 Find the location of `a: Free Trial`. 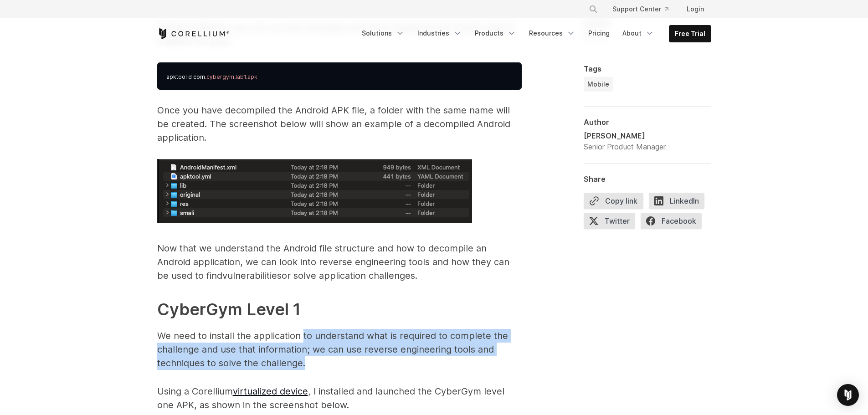

a: Free Trial is located at coordinates (690, 34).